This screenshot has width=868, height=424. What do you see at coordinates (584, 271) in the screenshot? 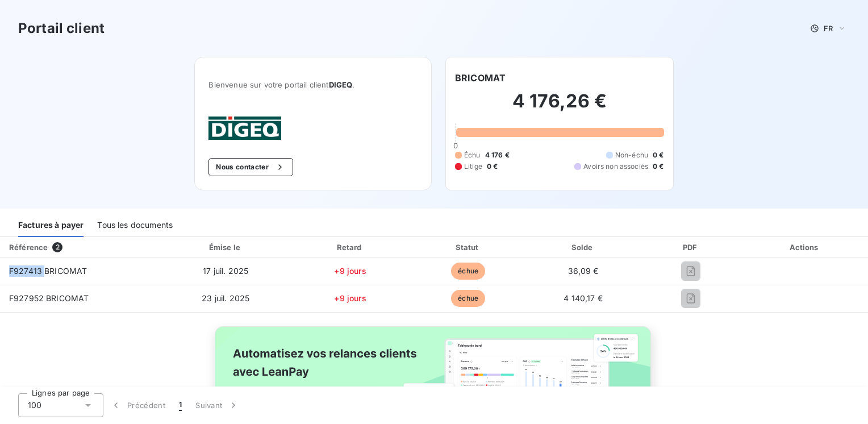
I see `span: 36,09 €` at bounding box center [584, 271].